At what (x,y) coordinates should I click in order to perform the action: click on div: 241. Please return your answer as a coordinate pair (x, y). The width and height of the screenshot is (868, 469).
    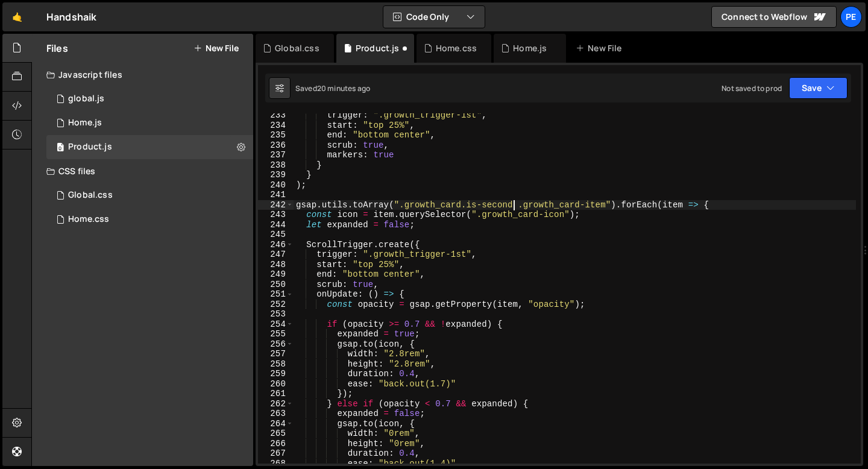
    Looking at the image, I should click on (276, 194).